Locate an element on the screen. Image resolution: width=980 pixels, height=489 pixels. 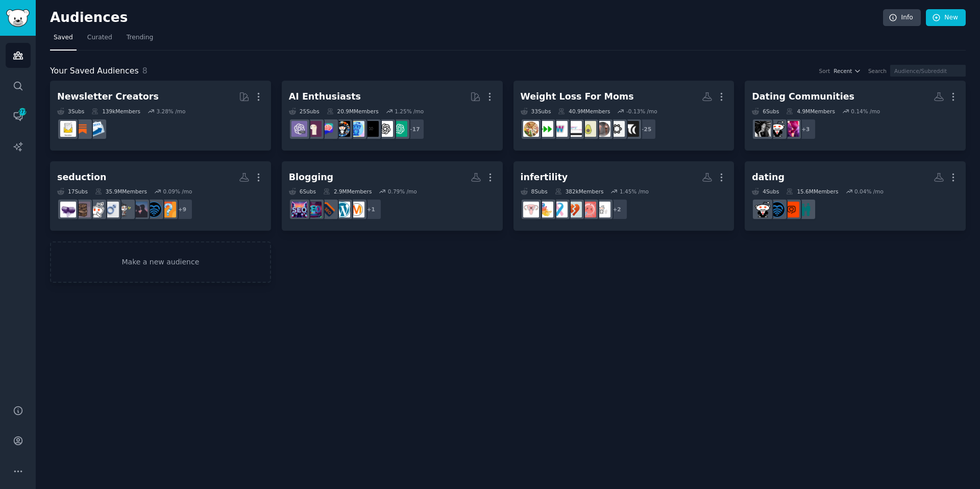
img: TooAfraidToAsk is located at coordinates (168, 209).